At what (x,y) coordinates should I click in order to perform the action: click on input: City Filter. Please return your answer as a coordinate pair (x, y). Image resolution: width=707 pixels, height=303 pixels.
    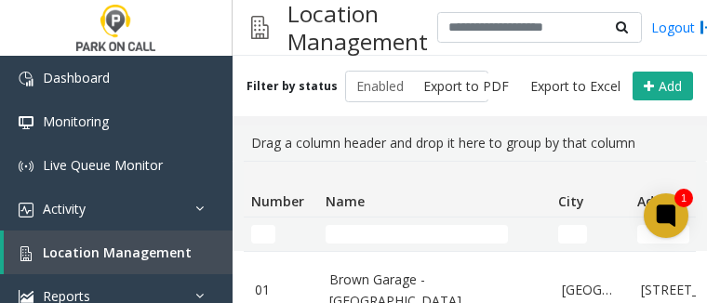
    Looking at the image, I should click on (572, 234).